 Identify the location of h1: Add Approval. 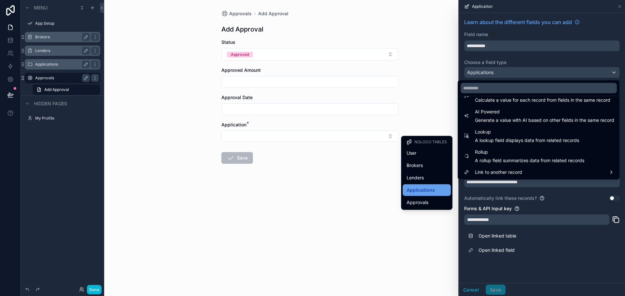
(242, 29).